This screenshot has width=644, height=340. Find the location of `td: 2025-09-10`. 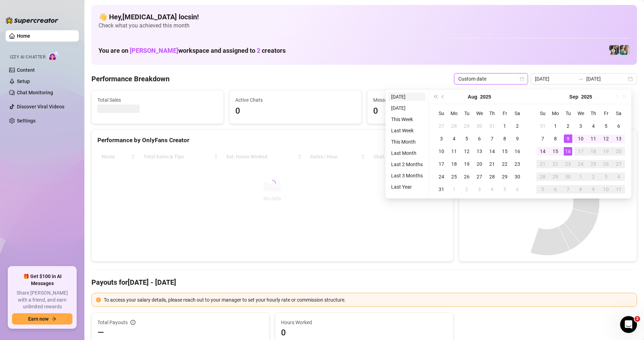

td: 2025-09-10 is located at coordinates (581, 139).